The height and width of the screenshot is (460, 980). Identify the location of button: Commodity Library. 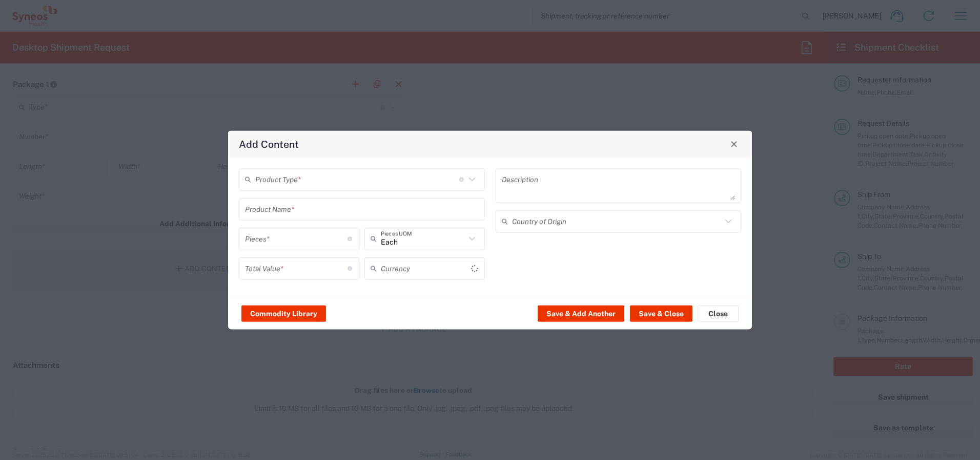
(283, 314).